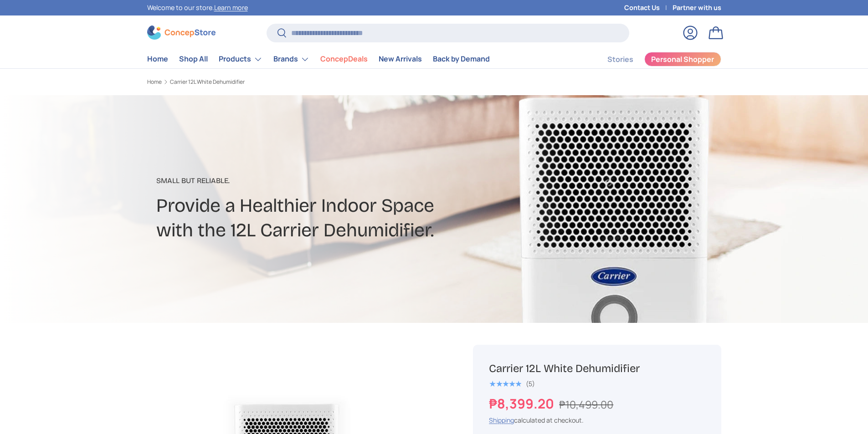 Image resolution: width=868 pixels, height=434 pixels. What do you see at coordinates (523, 404) in the screenshot?
I see `strong: ₱8,399.20` at bounding box center [523, 404].